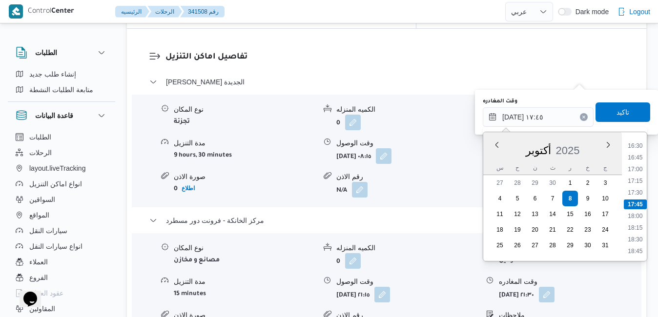  Describe the element at coordinates (570, 168) in the screenshot. I see `div: ر` at that location.